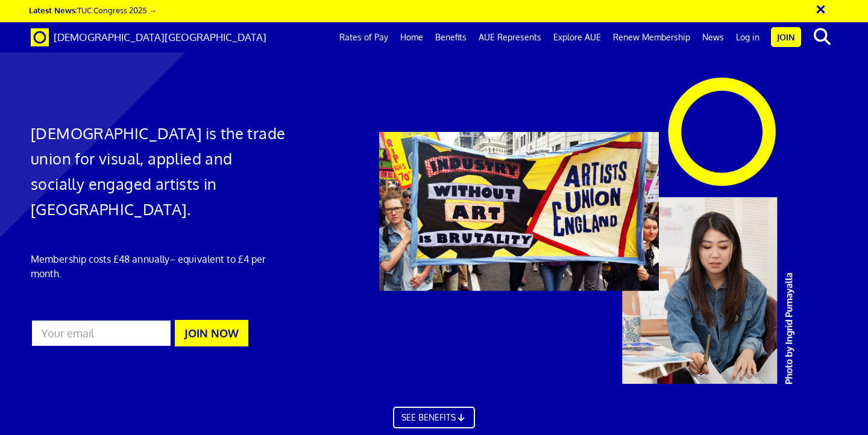 This screenshot has width=868, height=435. Describe the element at coordinates (412, 37) in the screenshot. I see `a: Home` at that location.